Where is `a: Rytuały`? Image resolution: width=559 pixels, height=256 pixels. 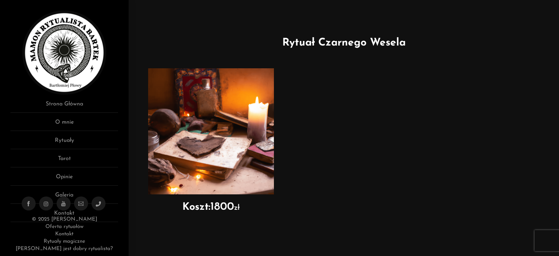
a: Rytuały is located at coordinates (64, 142).